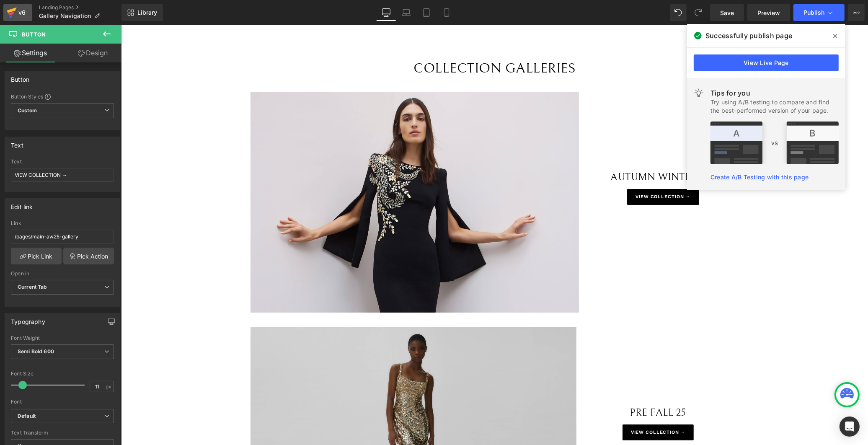 This screenshot has width=868, height=445. Describe the element at coordinates (426, 13) in the screenshot. I see `a: Tablet` at that location.